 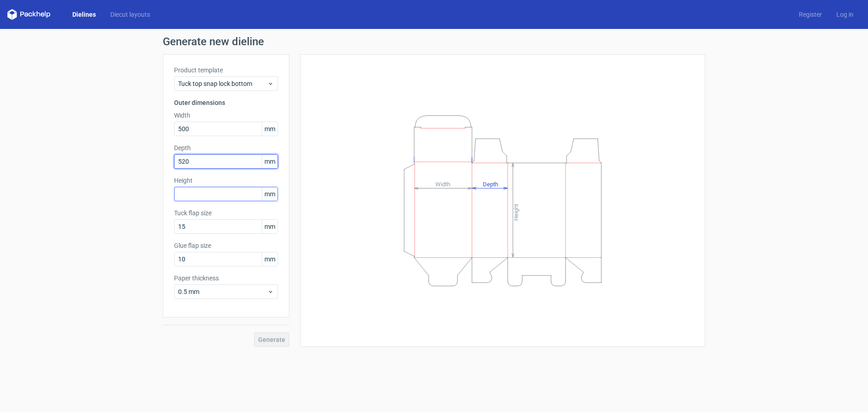 What do you see at coordinates (434, 42) in the screenshot?
I see `h1: Generate new dieline` at bounding box center [434, 42].